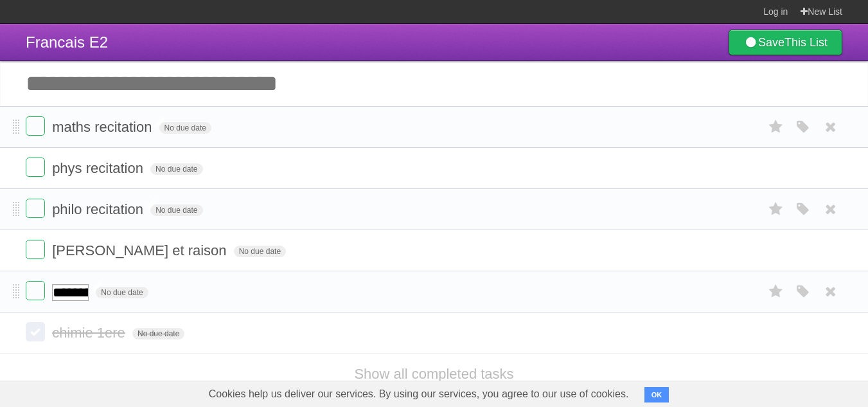 Image resolution: width=868 pixels, height=407 pixels. Describe the element at coordinates (104, 127) in the screenshot. I see `span: maths recitation` at that location.